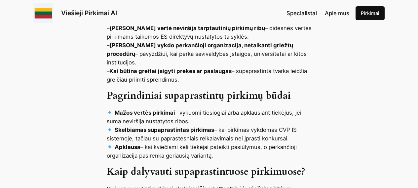 This screenshot has width=418, height=188. What do you see at coordinates (145, 113) in the screenshot?
I see `strong: Mažos vertės pirkimai` at bounding box center [145, 113].